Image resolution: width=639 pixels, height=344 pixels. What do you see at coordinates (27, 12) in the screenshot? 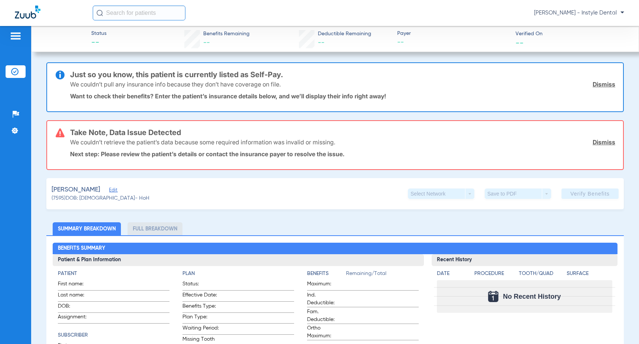
I see `img: Zuub Logo` at bounding box center [27, 12].